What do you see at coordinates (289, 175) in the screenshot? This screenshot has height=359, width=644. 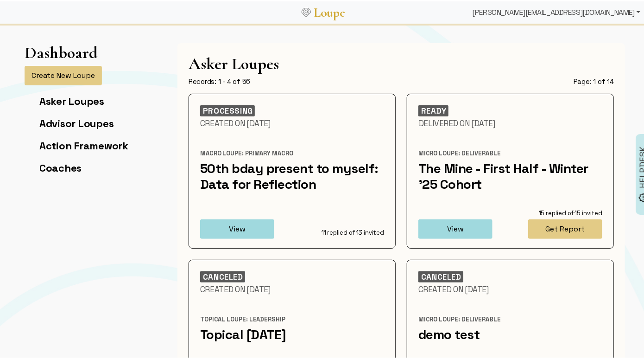 I see `a: 50th bday present to myself: Data for Reflection` at bounding box center [289, 175].